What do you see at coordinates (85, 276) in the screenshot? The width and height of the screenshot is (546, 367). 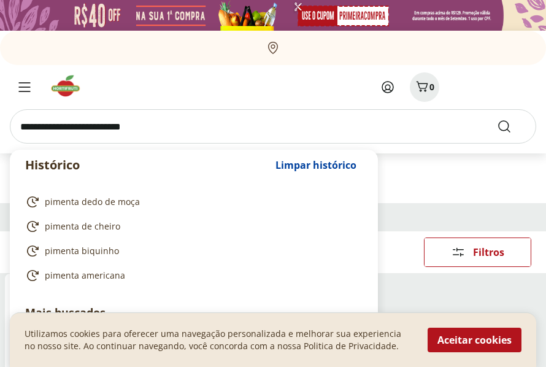 I see `span: pimenta americana` at bounding box center [85, 276].